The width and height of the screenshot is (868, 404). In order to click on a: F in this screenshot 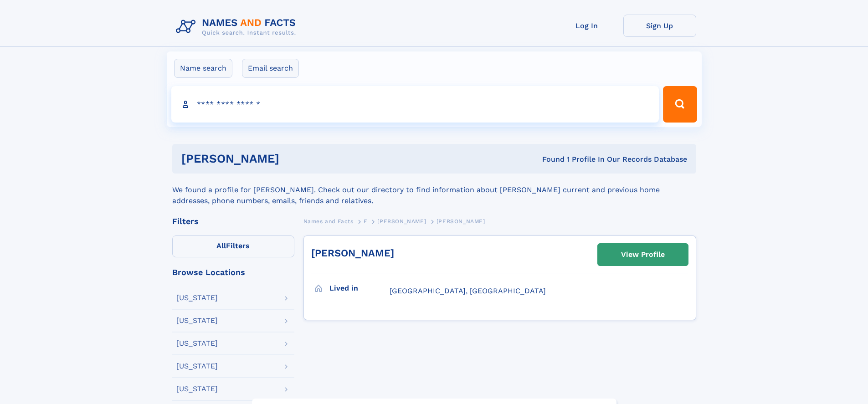, I will do `click(365, 221)`.